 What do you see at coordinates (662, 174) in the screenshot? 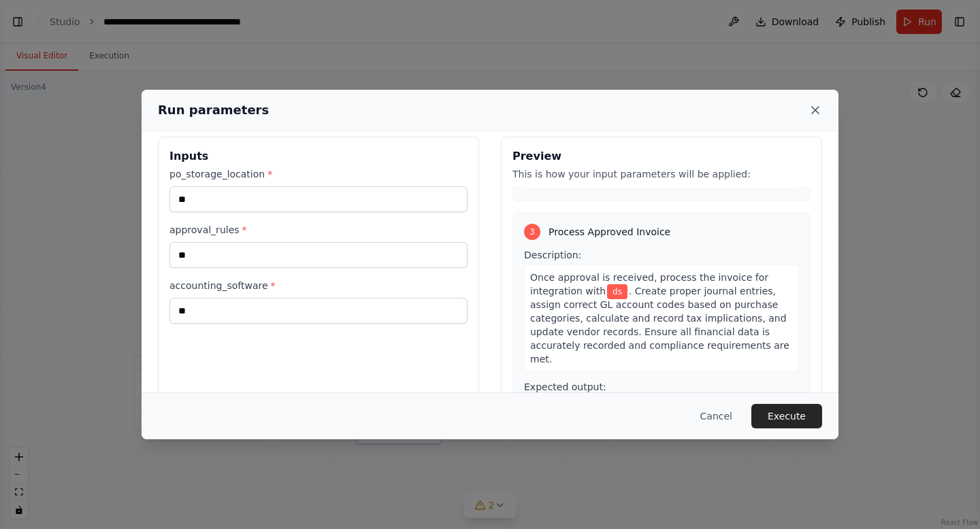
I see `p: This is how your input parameters will be applied:` at bounding box center [662, 174].